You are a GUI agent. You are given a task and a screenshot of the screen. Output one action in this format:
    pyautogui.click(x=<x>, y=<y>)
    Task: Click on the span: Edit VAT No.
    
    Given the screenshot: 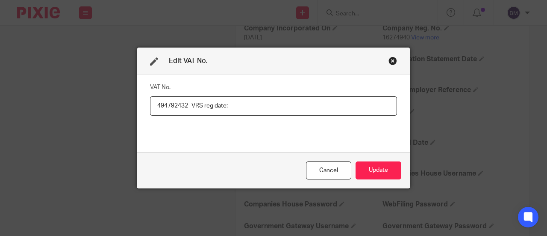 What is the action you would take?
    pyautogui.click(x=188, y=61)
    